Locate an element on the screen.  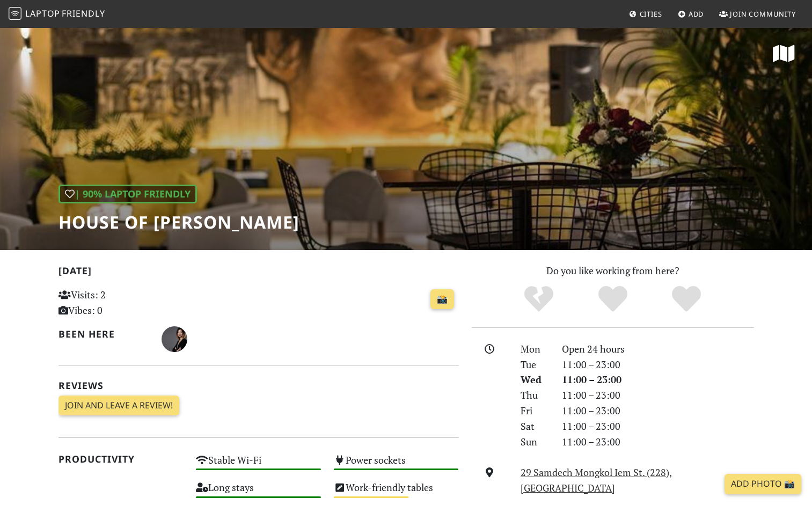
img: 1590-lareesa.jpg is located at coordinates (175, 340).